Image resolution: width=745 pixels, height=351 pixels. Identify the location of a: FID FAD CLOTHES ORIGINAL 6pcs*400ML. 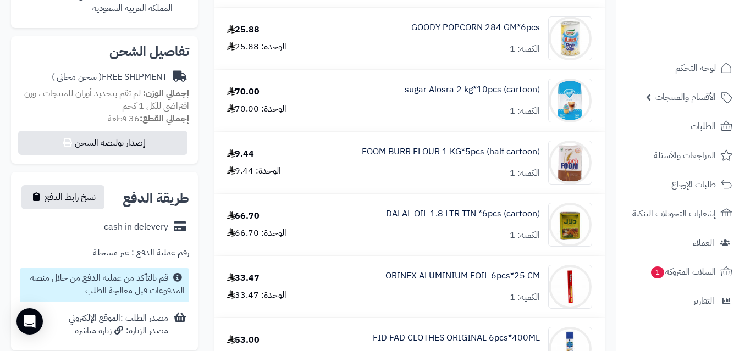
(456, 338).